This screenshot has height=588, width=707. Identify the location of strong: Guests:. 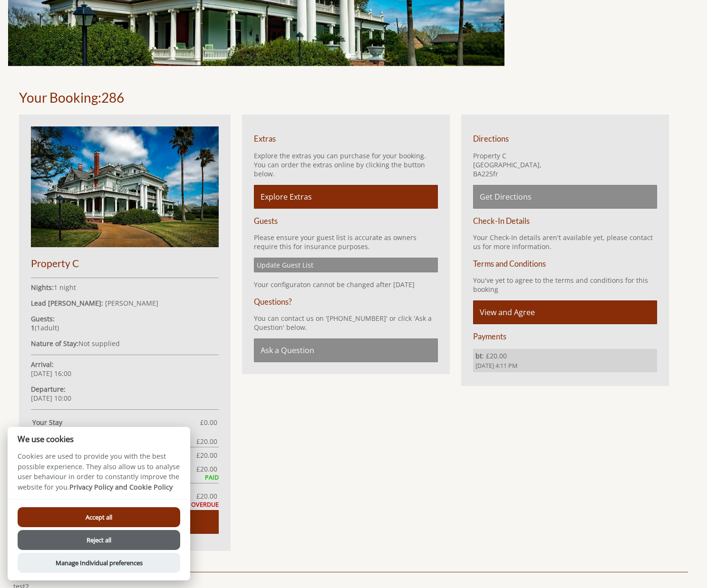
(43, 319).